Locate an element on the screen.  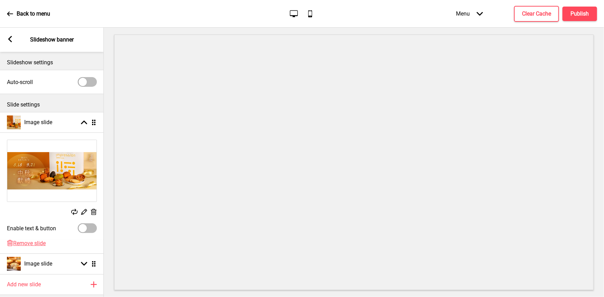
span: Remove slide is located at coordinates (29, 243).